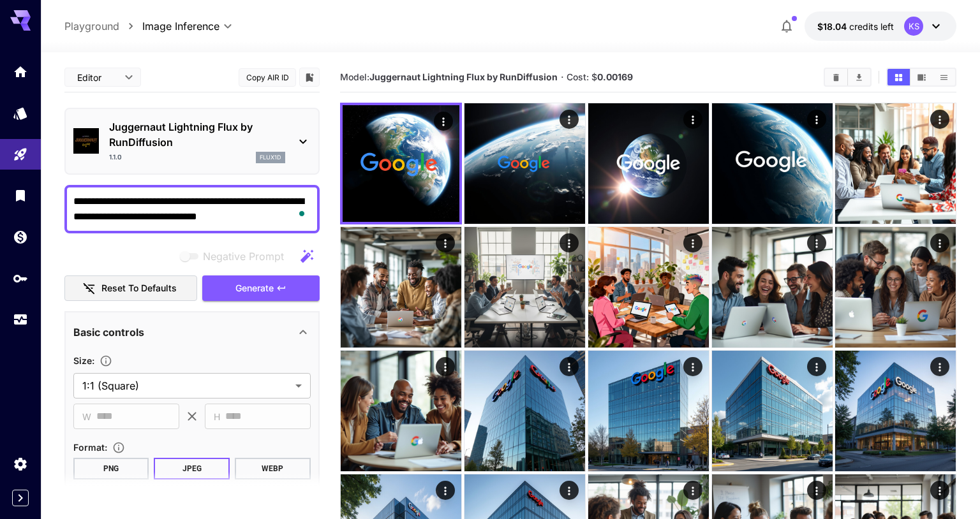 The width and height of the screenshot is (980, 519). Describe the element at coordinates (236, 256) in the screenshot. I see `span: Negative prompts are not compatible with the selected model.` at that location.